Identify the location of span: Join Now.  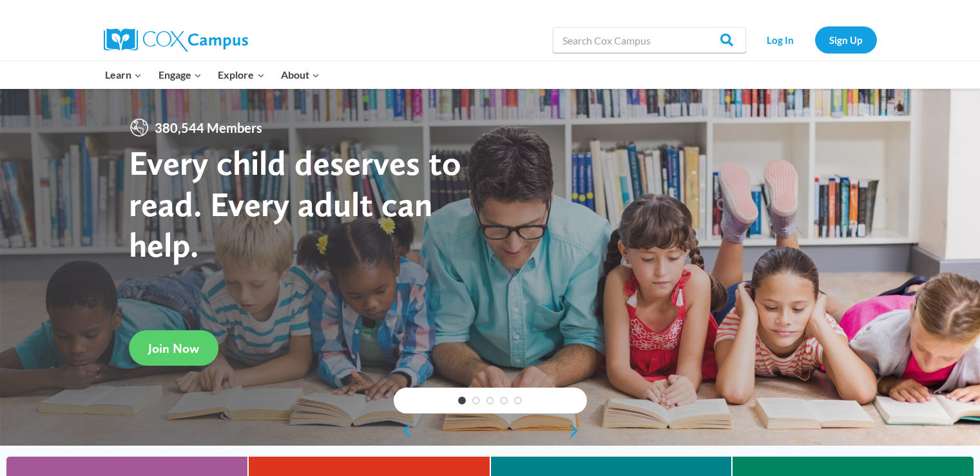
(174, 349).